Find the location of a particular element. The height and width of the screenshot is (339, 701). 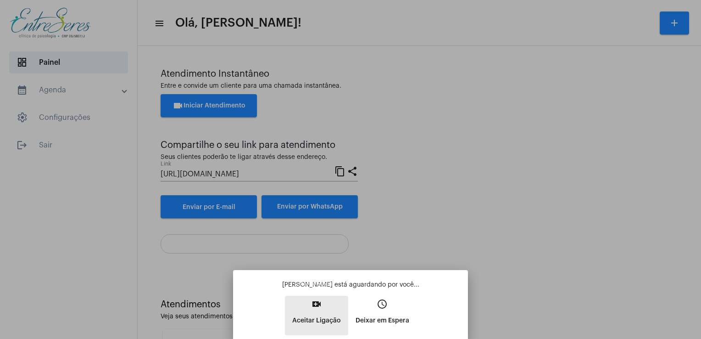

mat-icon: video_call is located at coordinates (317, 304).